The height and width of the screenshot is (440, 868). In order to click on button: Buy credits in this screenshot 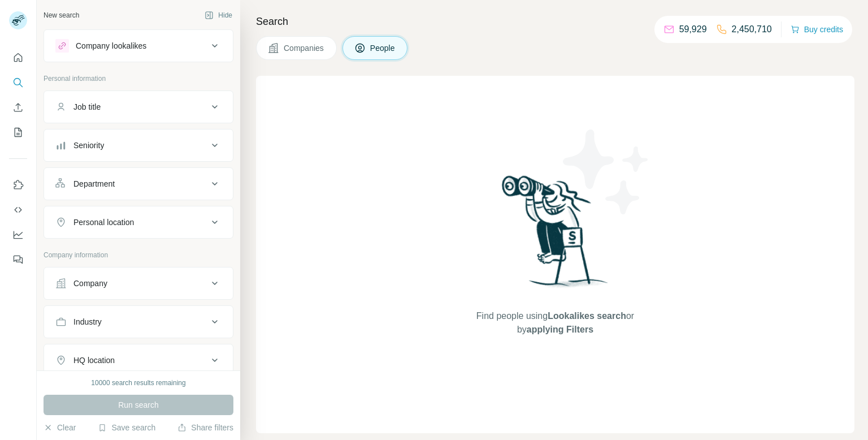, I will do `click(817, 30)`.